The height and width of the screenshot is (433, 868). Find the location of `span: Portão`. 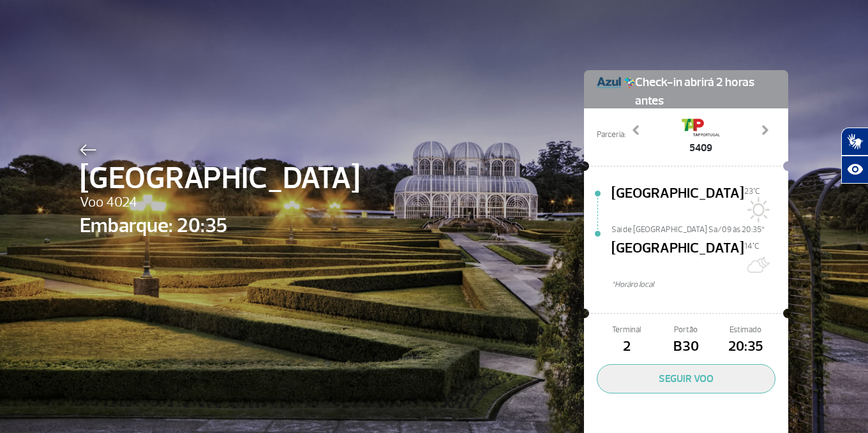

span: Portão is located at coordinates (686, 330).